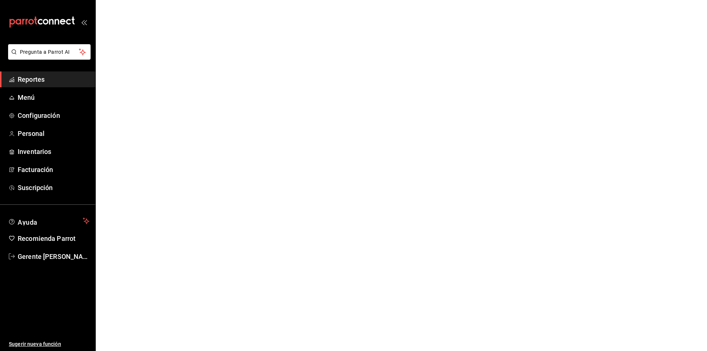 This screenshot has width=707, height=351. What do you see at coordinates (48, 57) in the screenshot?
I see `a: Pregunta a Parrot AI` at bounding box center [48, 57].